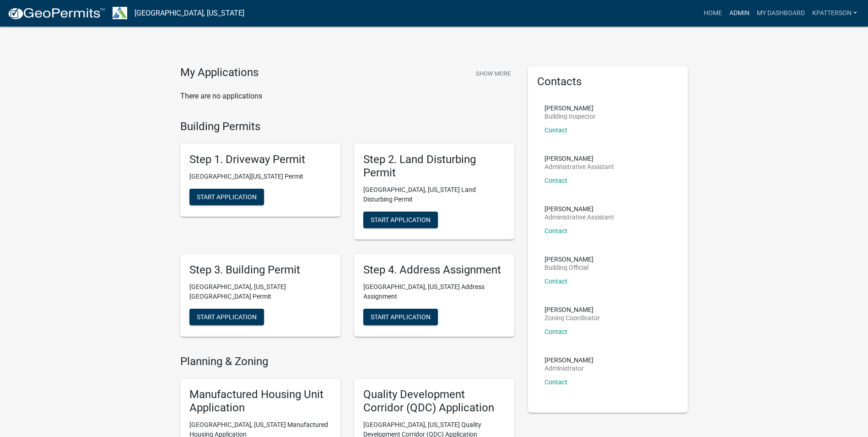  Describe the element at coordinates (434, 401) in the screenshot. I see `h5: Quality Development Corridor (QDC) Application` at that location.